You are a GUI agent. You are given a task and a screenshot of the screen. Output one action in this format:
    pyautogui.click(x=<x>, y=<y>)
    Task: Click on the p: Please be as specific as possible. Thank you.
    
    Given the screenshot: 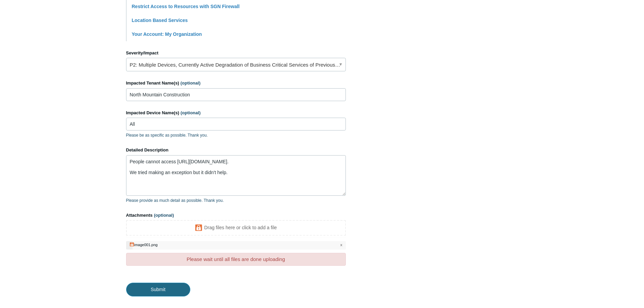 What is the action you would take?
    pyautogui.click(x=236, y=135)
    